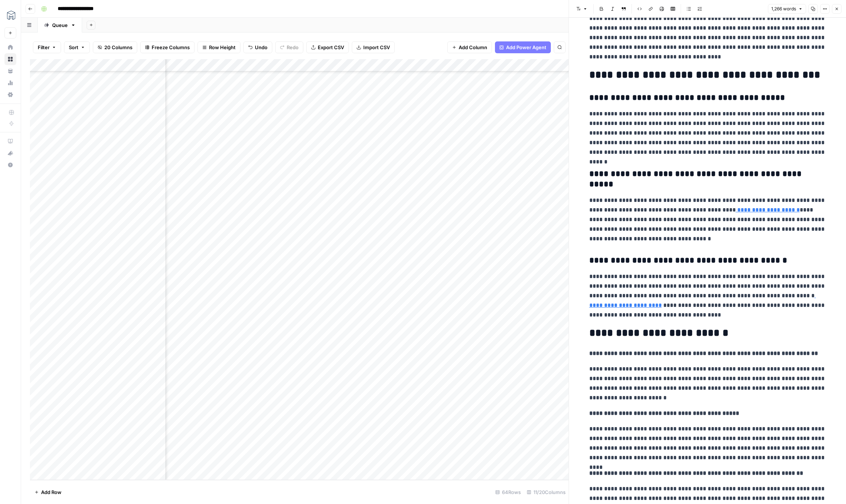 This screenshot has height=504, width=846. I want to click on span: 20 Columns, so click(118, 48).